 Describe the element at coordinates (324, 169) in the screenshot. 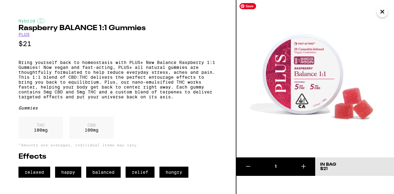

I see `span: $21` at that location.